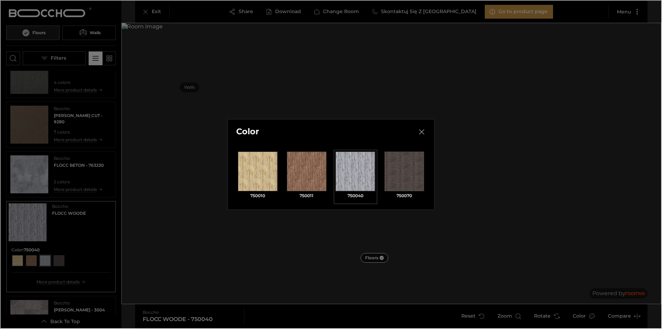 The image size is (662, 329). I want to click on h6: 750010, so click(257, 196).